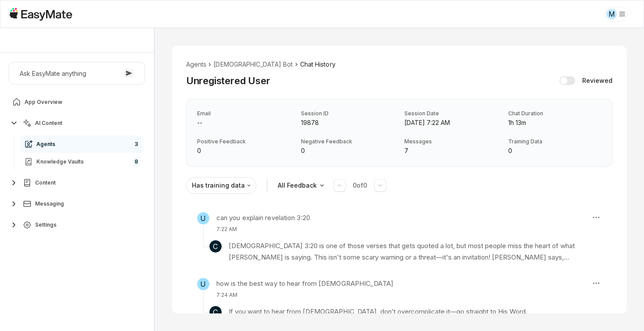 This screenshot has width=644, height=331. I want to click on a: App Overview, so click(76, 102).